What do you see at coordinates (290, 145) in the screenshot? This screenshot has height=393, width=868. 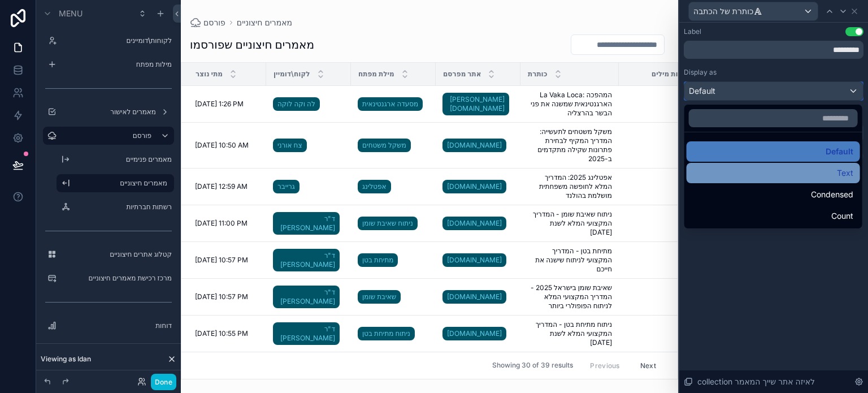 I see `span: צח אורני` at bounding box center [290, 145].